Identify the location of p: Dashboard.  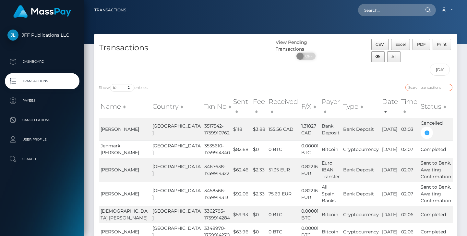
(42, 62).